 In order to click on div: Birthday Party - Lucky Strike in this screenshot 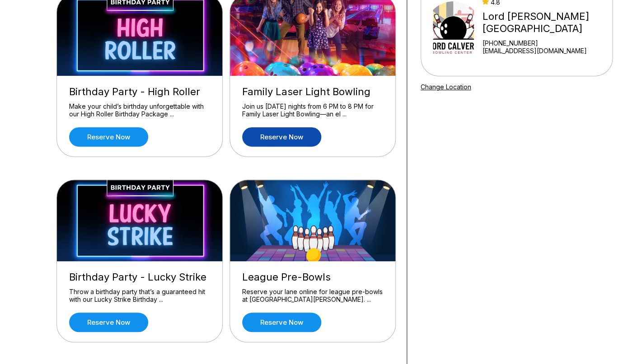, I will do `click(139, 277)`.